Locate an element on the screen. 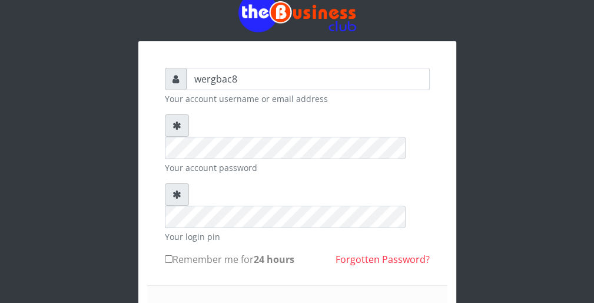 The height and width of the screenshot is (303, 594). a: Forgotten Password? is located at coordinates (383, 259).